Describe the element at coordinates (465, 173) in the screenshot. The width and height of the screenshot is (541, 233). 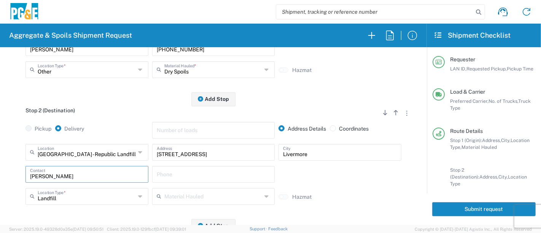
I see `span: Stop 2 (Destination):` at that location.